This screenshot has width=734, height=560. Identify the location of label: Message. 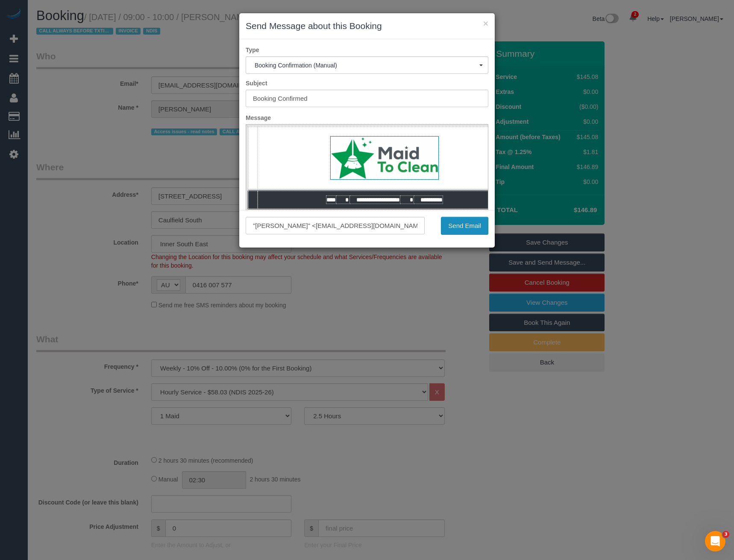
(367, 118).